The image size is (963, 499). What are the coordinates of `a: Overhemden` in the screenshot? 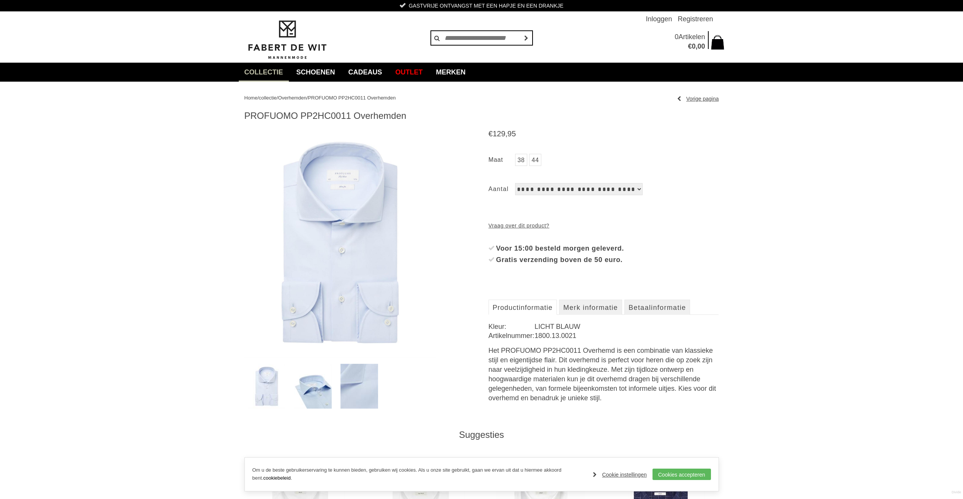 It's located at (292, 98).